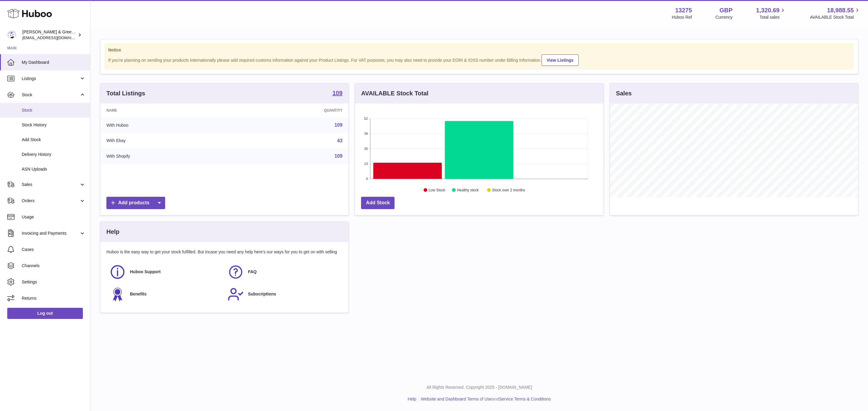 The width and height of the screenshot is (868, 411). Describe the element at coordinates (145, 272) in the screenshot. I see `span: Huboo Support` at that location.